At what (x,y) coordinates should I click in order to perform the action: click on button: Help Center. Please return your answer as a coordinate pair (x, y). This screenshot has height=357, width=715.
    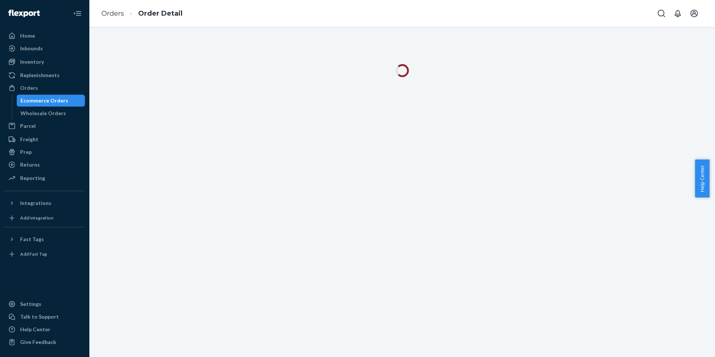
    Looking at the image, I should click on (702, 178).